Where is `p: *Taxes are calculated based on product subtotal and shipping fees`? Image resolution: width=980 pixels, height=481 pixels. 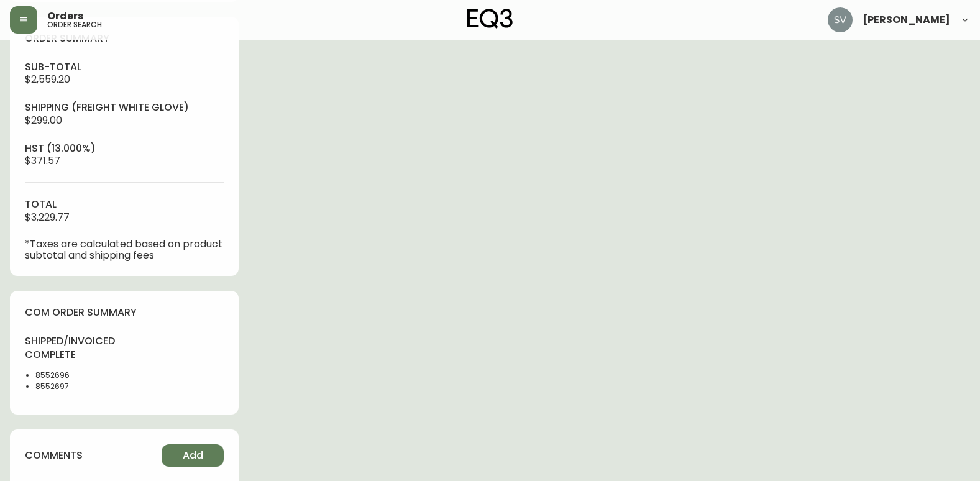 p: *Taxes are calculated based on product subtotal and shipping fees is located at coordinates (125, 250).